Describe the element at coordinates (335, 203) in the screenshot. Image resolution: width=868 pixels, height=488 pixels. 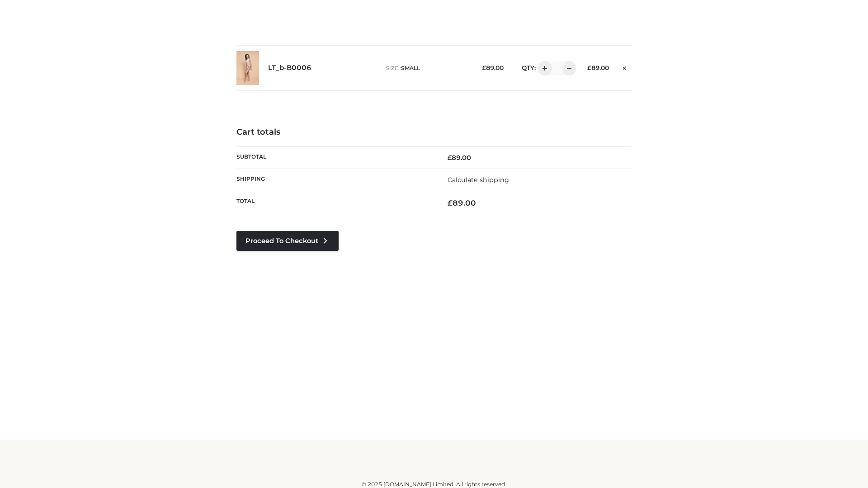
I see `th: Total` at that location.